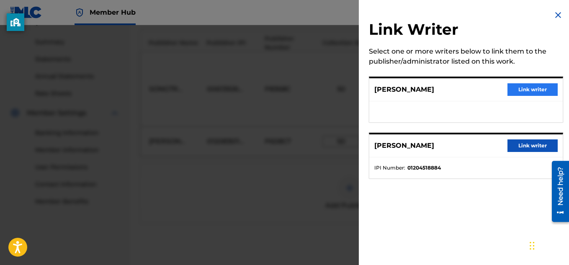 This screenshot has height=265, width=569. I want to click on div: Drag, so click(532, 246).